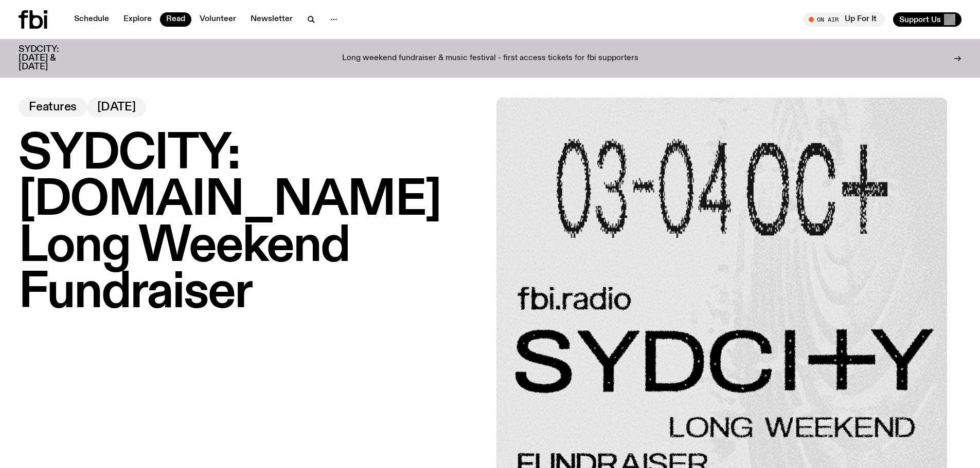 This screenshot has width=980, height=468. Describe the element at coordinates (927, 19) in the screenshot. I see `button: Support Us` at that location.